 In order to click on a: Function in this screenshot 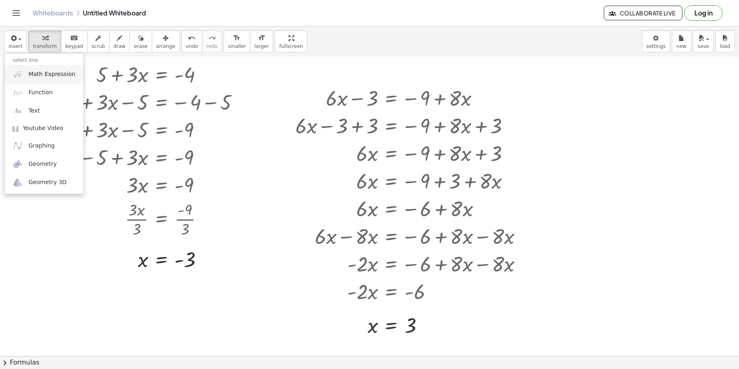, I will do `click(44, 93)`.